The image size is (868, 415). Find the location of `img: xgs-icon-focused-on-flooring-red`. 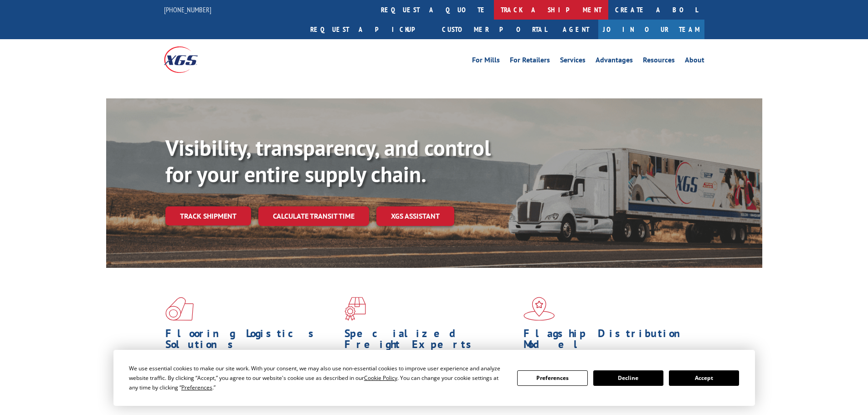

img: xgs-icon-focused-on-flooring-red is located at coordinates (355, 308).